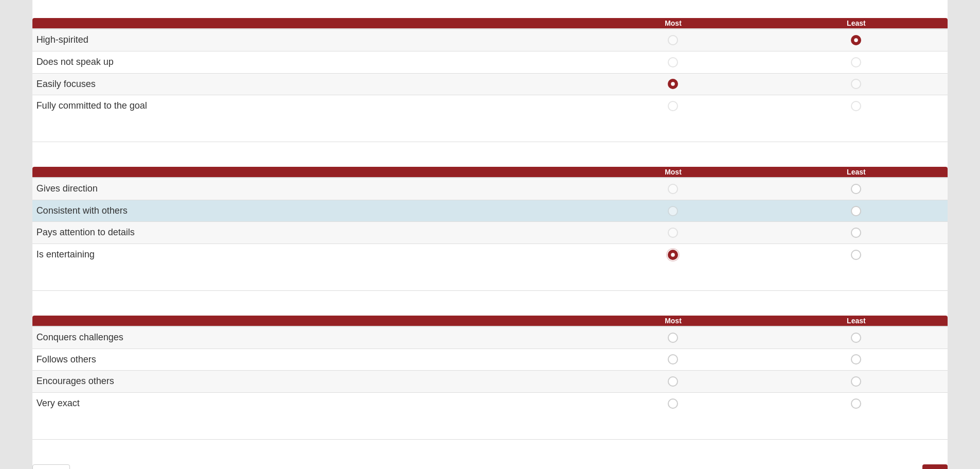 The width and height of the screenshot is (980, 469). I want to click on td: High-spirited, so click(307, 39).